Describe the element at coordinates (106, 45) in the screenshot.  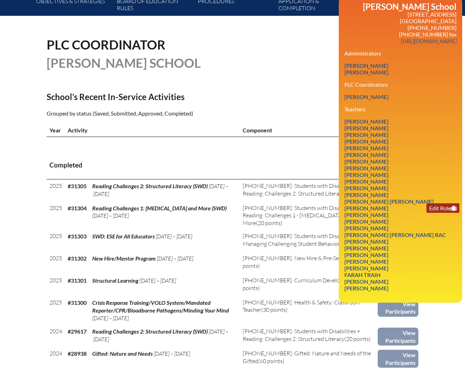
I see `span: PLC Coordinator` at that location.